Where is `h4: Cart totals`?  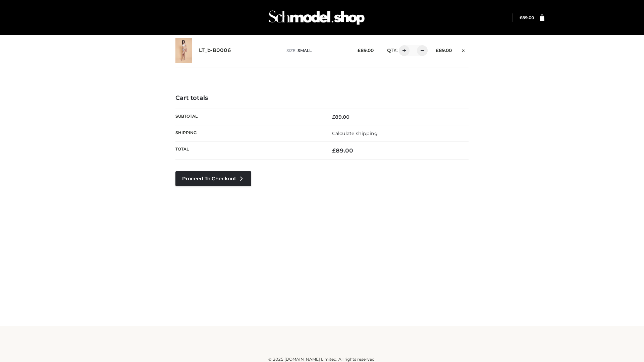 h4: Cart totals is located at coordinates (322, 98).